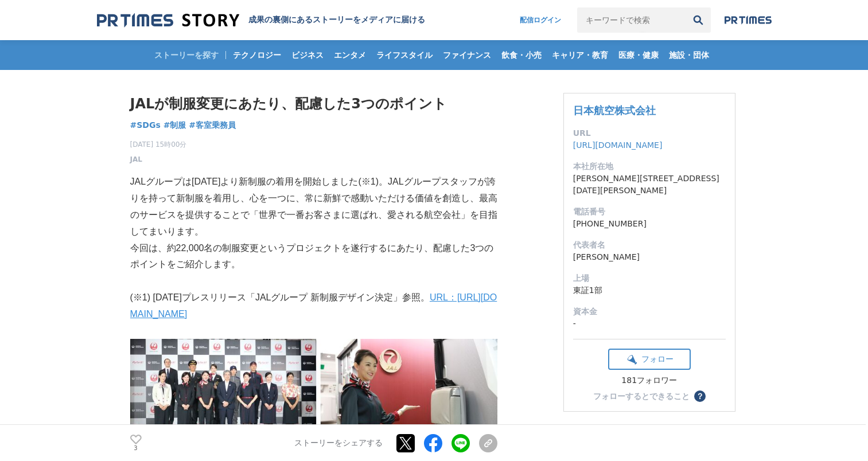  I want to click on span: ライフスタイル, so click(405, 55).